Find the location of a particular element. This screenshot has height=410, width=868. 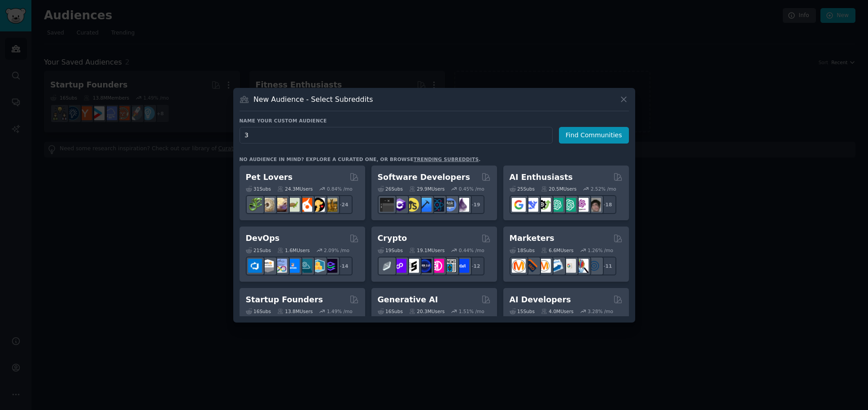

div: 13.8M Users is located at coordinates (295, 311).